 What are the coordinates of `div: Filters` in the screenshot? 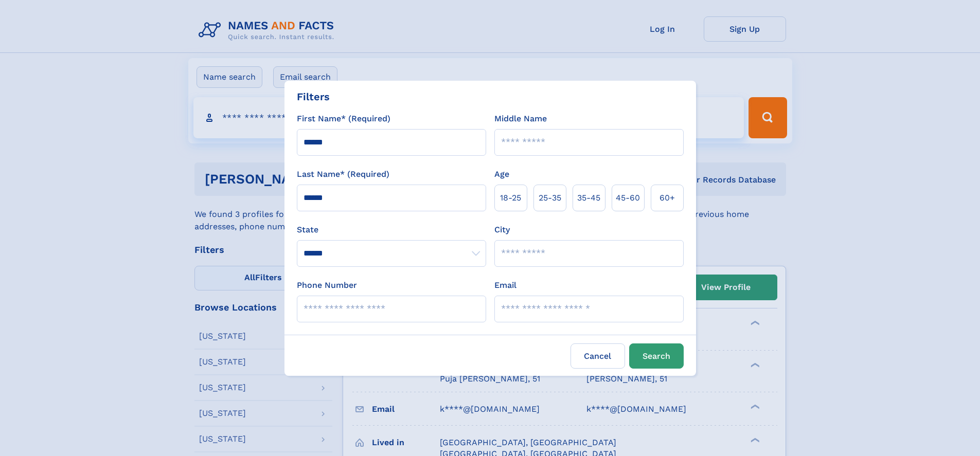 It's located at (313, 97).